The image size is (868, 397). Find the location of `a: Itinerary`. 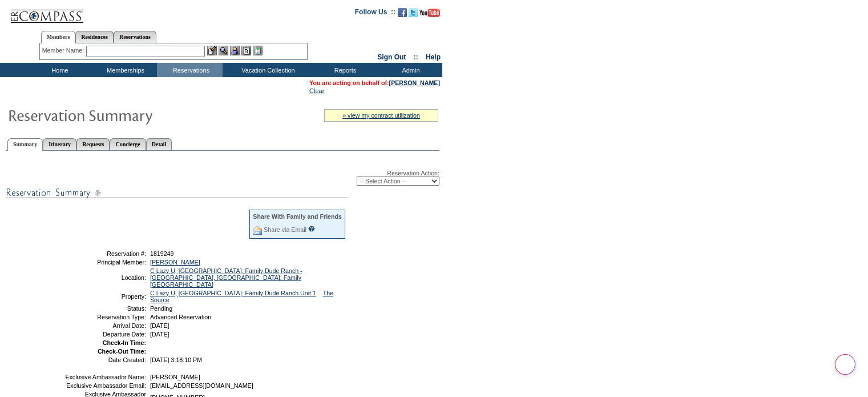

a: Itinerary is located at coordinates (59, 144).